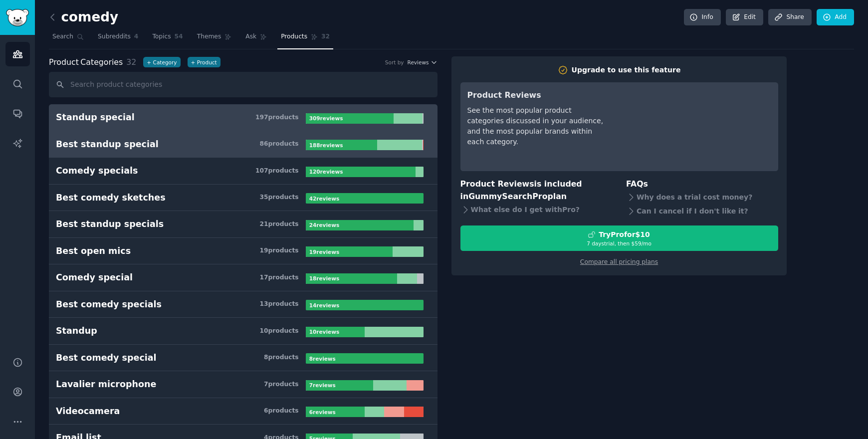 The image size is (868, 439). Describe the element at coordinates (322, 386) in the screenshot. I see `b: 7 review s` at that location.